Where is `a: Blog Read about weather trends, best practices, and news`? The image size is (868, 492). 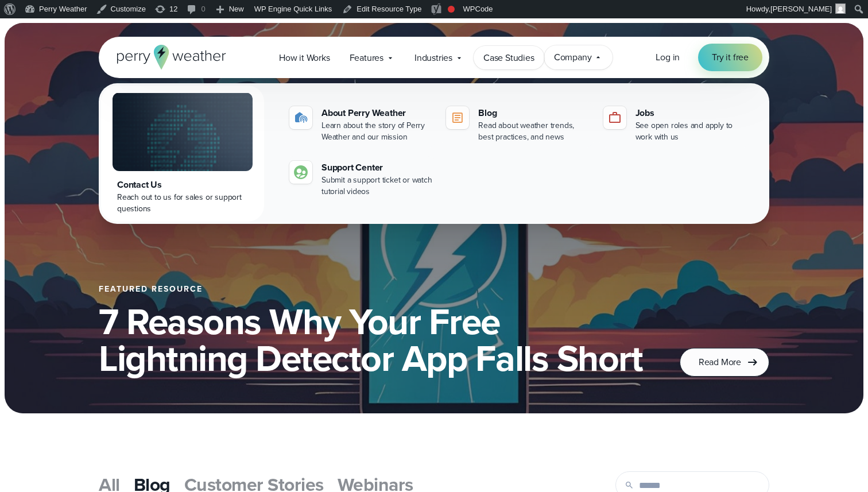
a: Blog Read about weather trends, best practices, and news is located at coordinates (517, 125).